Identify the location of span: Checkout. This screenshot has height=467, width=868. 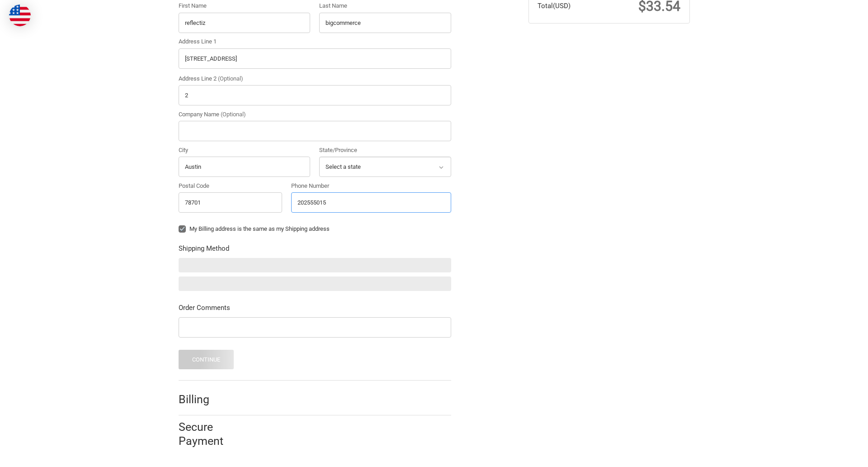
(89, 8).